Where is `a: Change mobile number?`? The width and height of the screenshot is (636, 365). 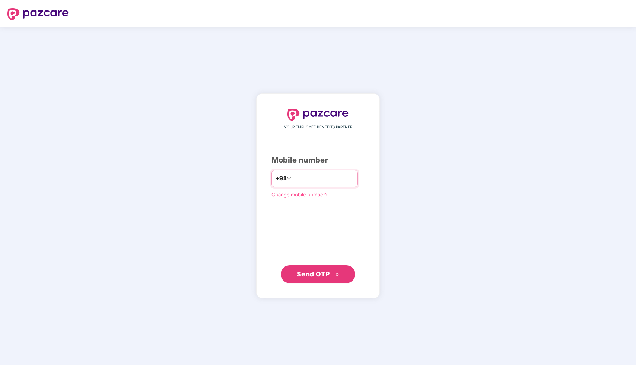
a: Change mobile number? is located at coordinates (299, 195).